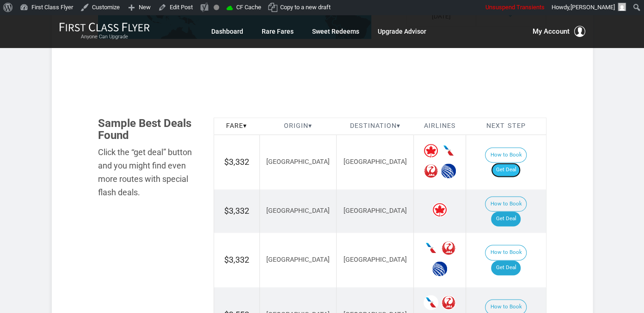 The width and height of the screenshot is (644, 313). What do you see at coordinates (336, 31) in the screenshot?
I see `a: Sweet Redeems` at bounding box center [336, 31].